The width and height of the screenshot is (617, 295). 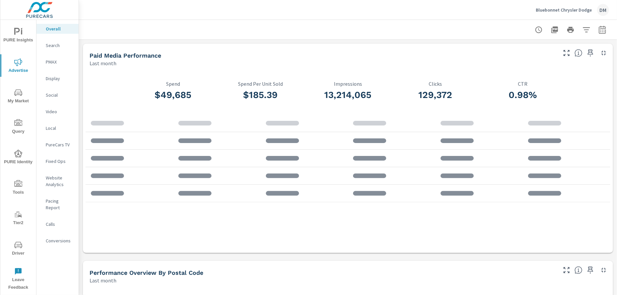 I want to click on p: Spend, so click(x=173, y=84).